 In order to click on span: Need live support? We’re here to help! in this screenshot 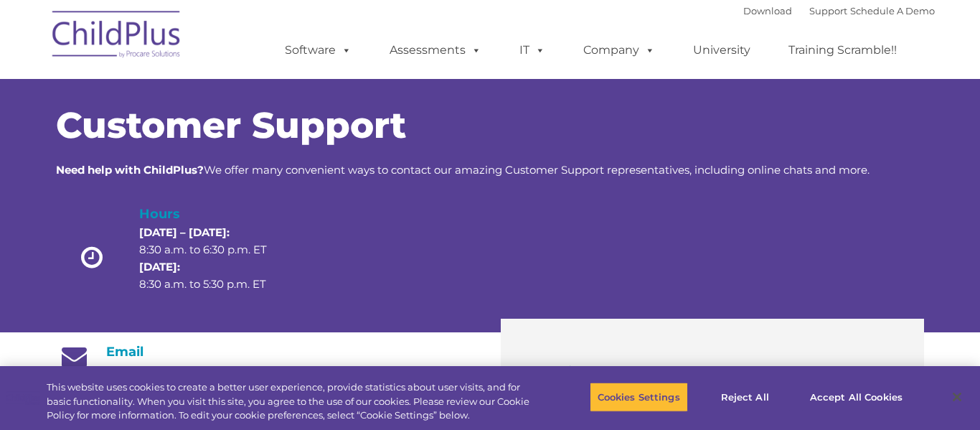, I will do `click(654, 371)`.